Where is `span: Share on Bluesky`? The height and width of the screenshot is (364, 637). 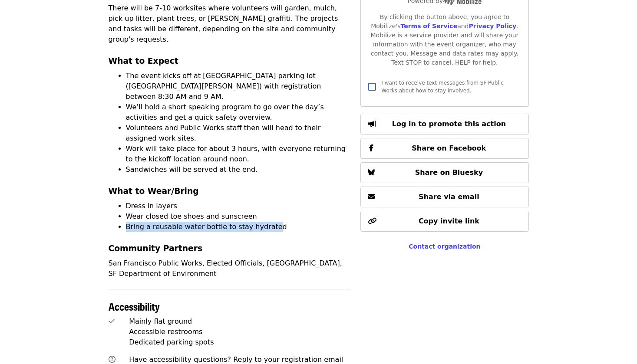
span: Share on Bluesky is located at coordinates (449, 172).